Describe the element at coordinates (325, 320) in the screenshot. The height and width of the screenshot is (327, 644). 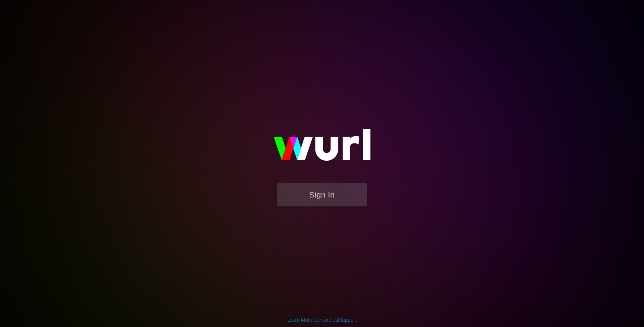
I see `a: Contact Us` at that location.